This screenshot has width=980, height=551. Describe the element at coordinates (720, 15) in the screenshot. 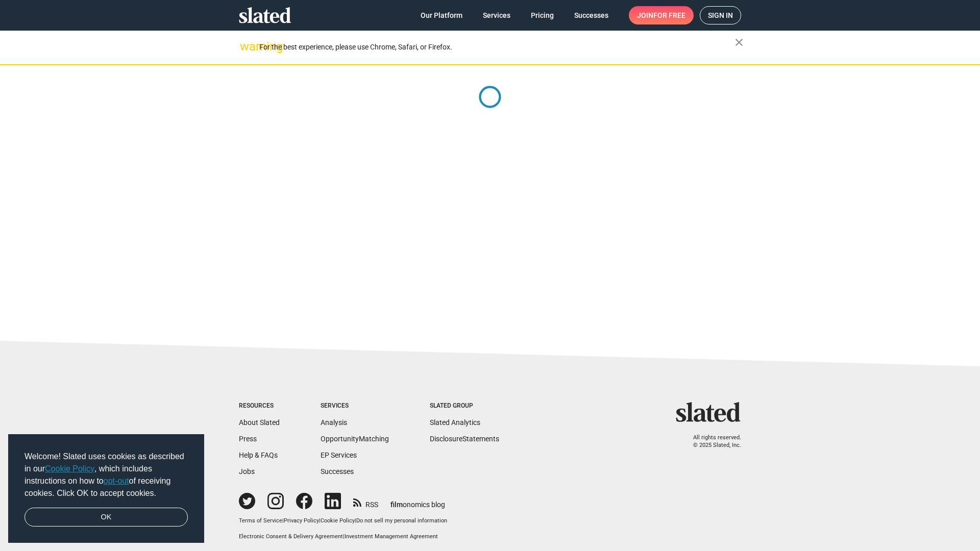

I see `a: Sign in` at that location.